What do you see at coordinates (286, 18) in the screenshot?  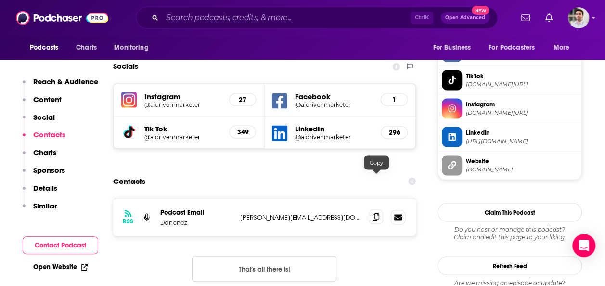 I see `input: Search podcasts, credits, & more...` at bounding box center [286, 18].